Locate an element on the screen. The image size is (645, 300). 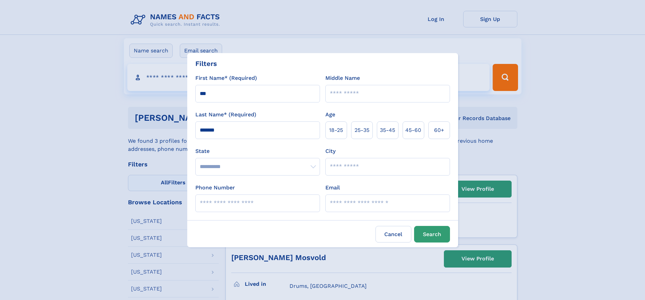
label: State is located at coordinates (258, 151).